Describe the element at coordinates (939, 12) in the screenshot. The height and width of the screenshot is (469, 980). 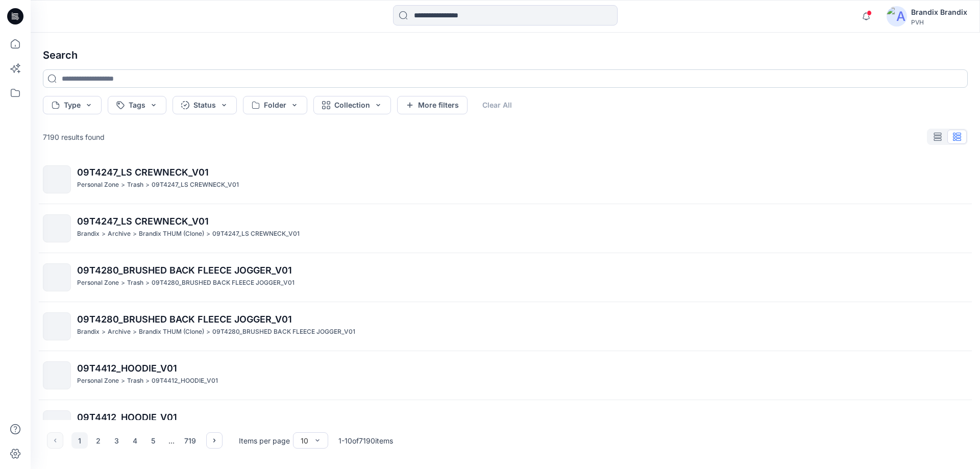
I see `div: Brandix Brandix` at that location.